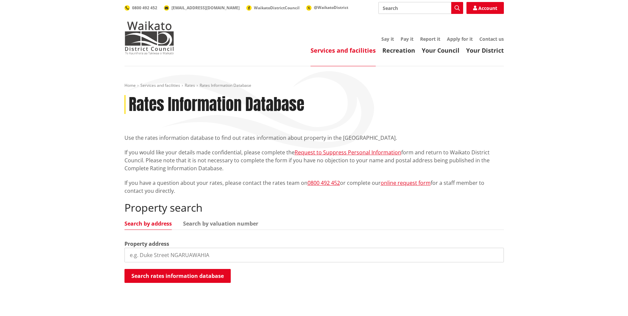  I want to click on img: Waikato District Council - Te Kaunihera aa Takiwaa o Waikato, so click(149, 38).